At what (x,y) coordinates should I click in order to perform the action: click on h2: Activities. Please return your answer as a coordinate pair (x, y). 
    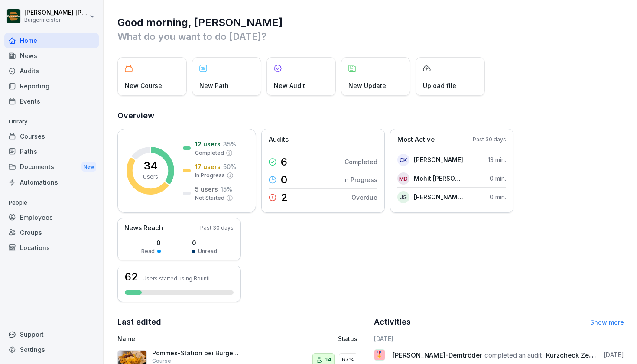
    Looking at the image, I should click on (392, 322).